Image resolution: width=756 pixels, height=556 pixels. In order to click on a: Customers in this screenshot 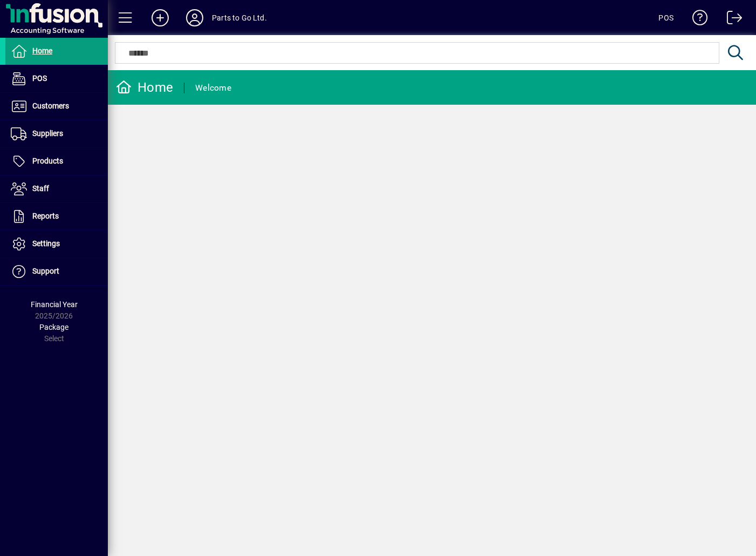, I will do `click(57, 106)`.